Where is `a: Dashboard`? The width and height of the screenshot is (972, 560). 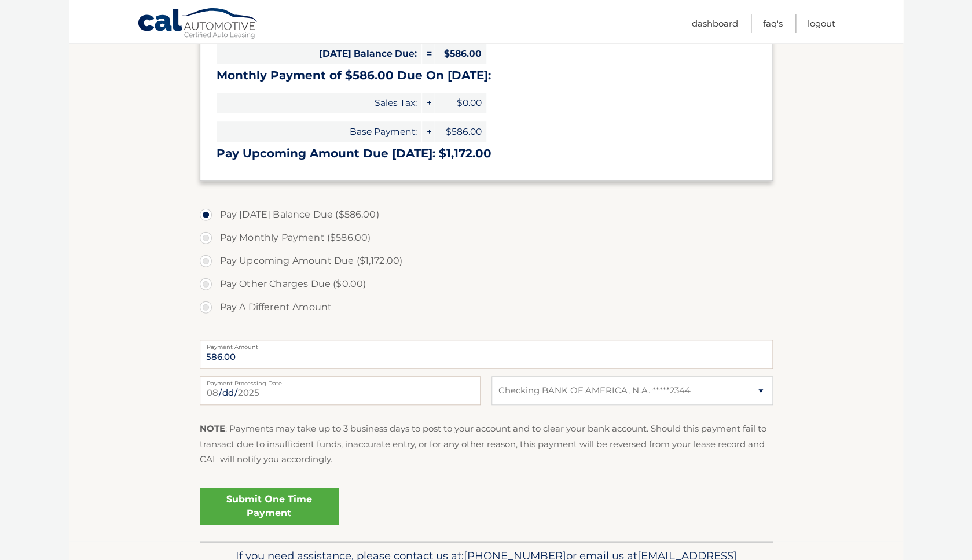 a: Dashboard is located at coordinates (715, 23).